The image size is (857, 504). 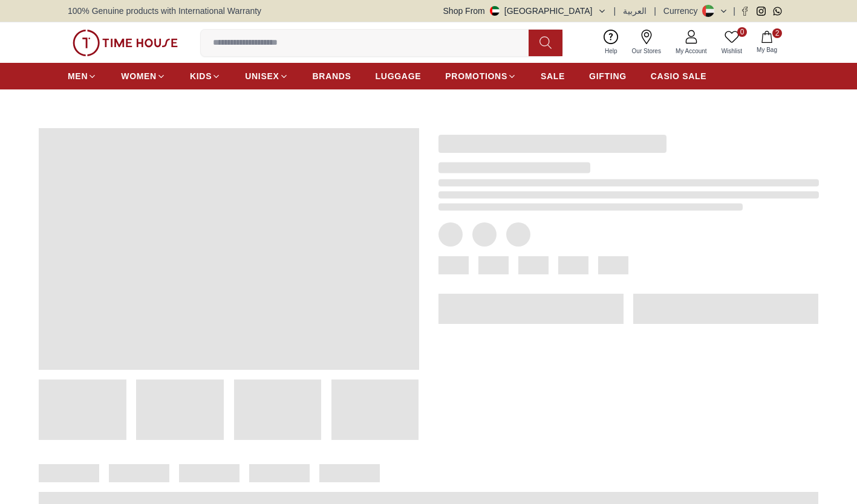 What do you see at coordinates (679, 76) in the screenshot?
I see `a: CASIO SALE` at bounding box center [679, 76].